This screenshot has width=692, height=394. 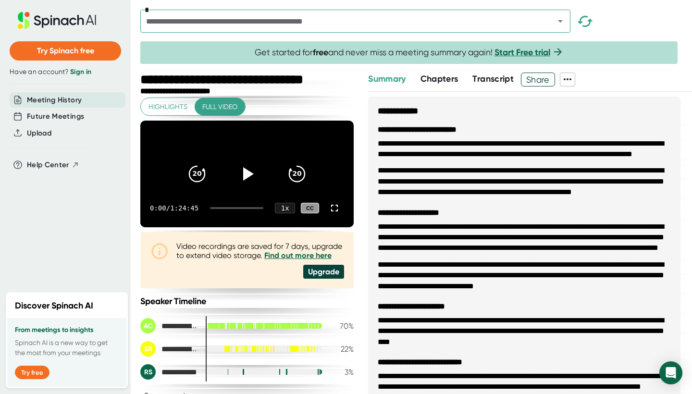 What do you see at coordinates (285, 208) in the screenshot?
I see `div: 1 x` at bounding box center [285, 208].